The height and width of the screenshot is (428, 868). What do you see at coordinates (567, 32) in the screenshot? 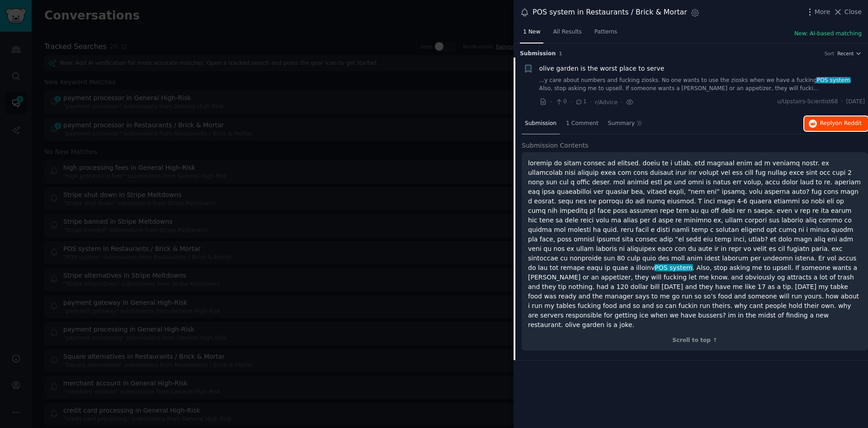
I see `span: All Results` at bounding box center [567, 32].